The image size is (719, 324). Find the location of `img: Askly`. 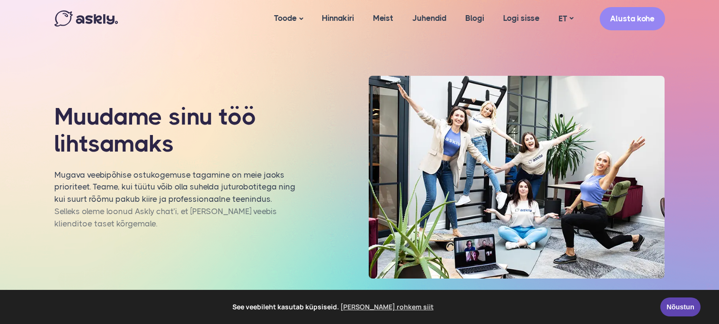

img: Askly is located at coordinates (86, 18).